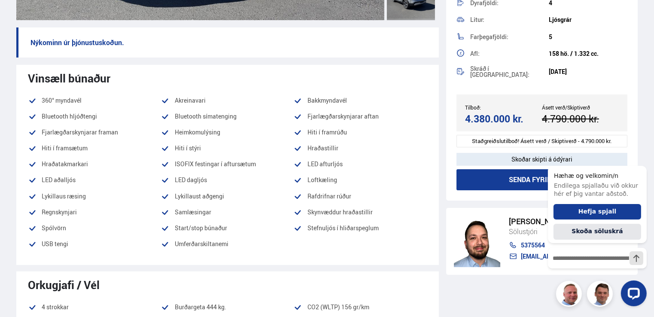 The width and height of the screenshot is (654, 317). Describe the element at coordinates (227, 246) in the screenshot. I see `li: Umferðarskiltanemi` at that location.